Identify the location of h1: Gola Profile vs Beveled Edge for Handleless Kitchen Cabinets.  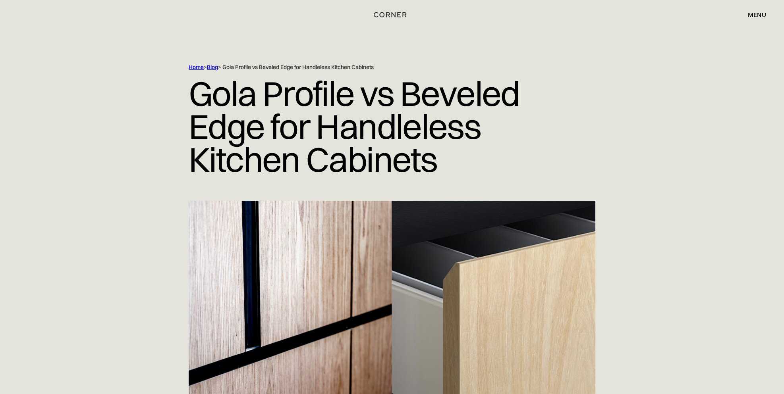
(392, 126).